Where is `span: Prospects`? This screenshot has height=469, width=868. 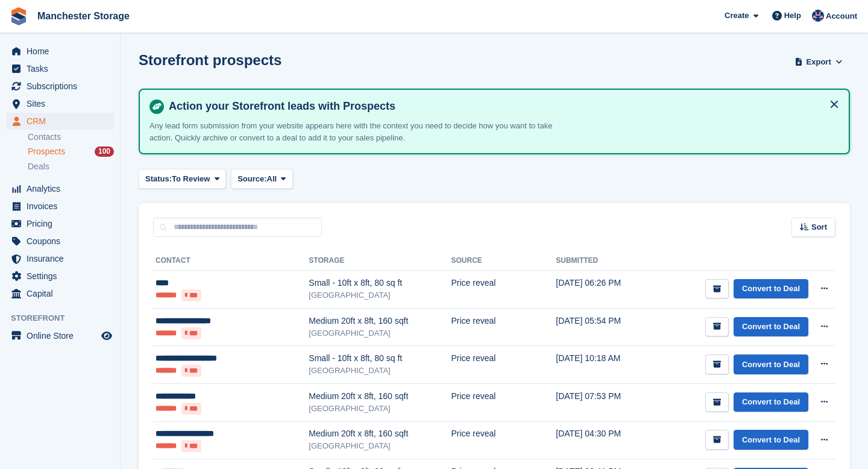
span: Prospects is located at coordinates (46, 151).